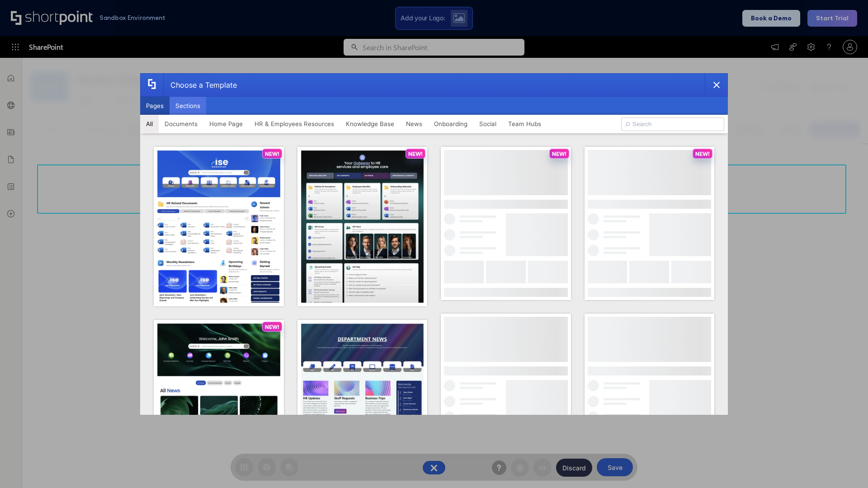 Image resolution: width=868 pixels, height=488 pixels. Describe the element at coordinates (370, 124) in the screenshot. I see `button: Knowledge Base` at that location.